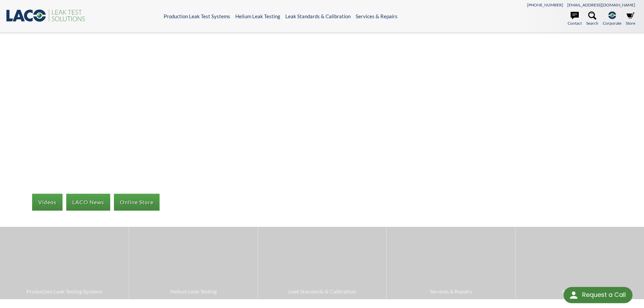  What do you see at coordinates (580, 292) in the screenshot?
I see `span: Air Leak Testing` at bounding box center [580, 292].